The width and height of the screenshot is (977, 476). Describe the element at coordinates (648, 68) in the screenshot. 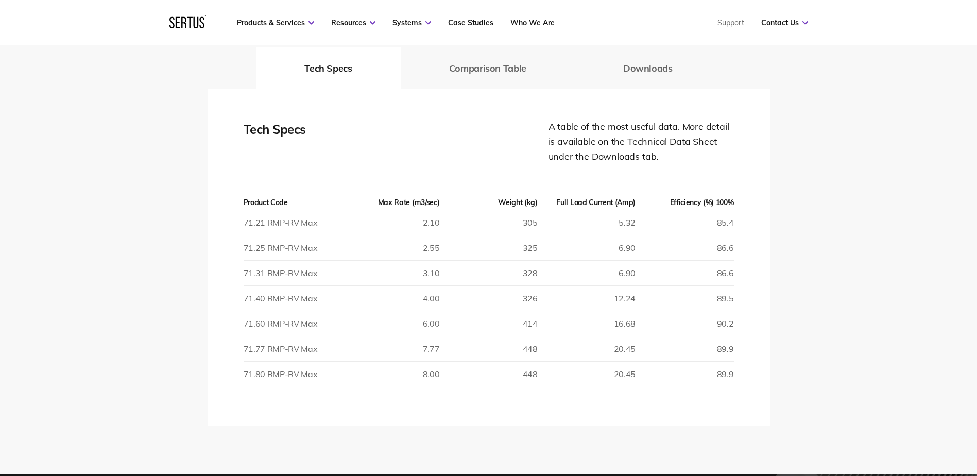

I see `button: Downloads` at that location.